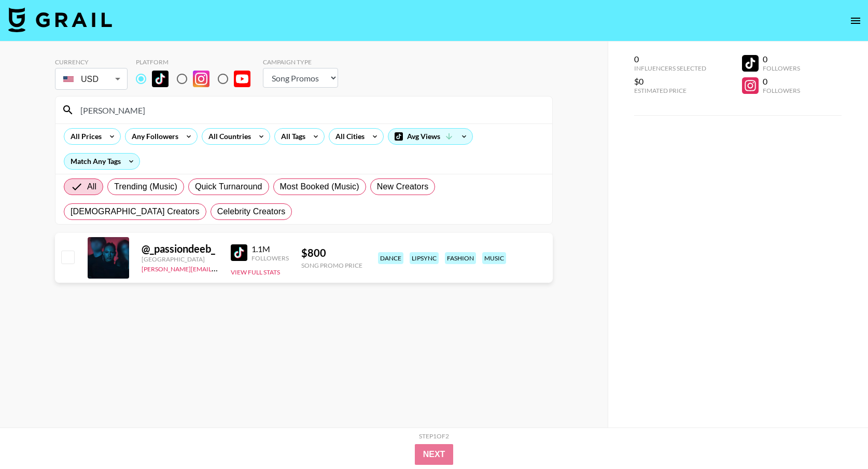 The width and height of the screenshot is (868, 469). I want to click on div: lipsync, so click(424, 258).